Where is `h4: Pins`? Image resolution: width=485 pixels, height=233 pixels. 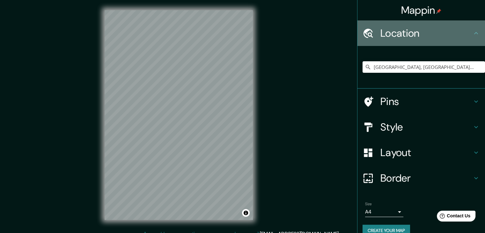 h4: Pins is located at coordinates (426, 101).